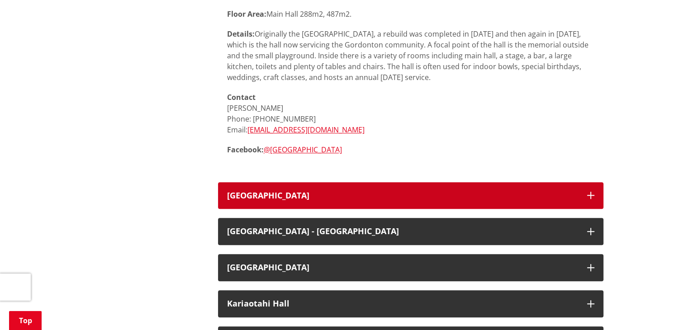  Describe the element at coordinates (245, 150) in the screenshot. I see `strong: Facebook:` at that location.